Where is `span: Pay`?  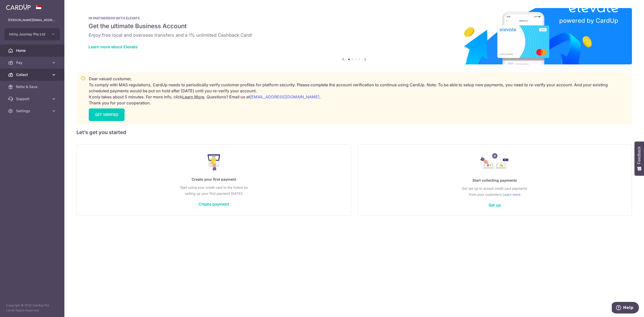
span: Pay is located at coordinates (33, 63).